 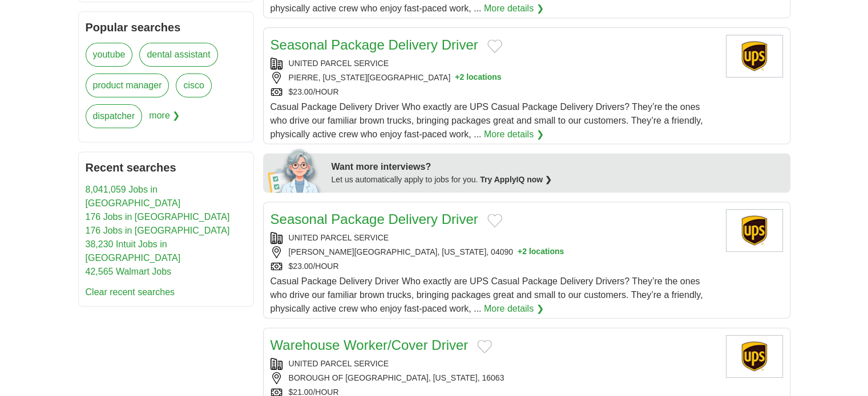 What do you see at coordinates (114, 117) in the screenshot?
I see `a: dispatcher` at bounding box center [114, 117].